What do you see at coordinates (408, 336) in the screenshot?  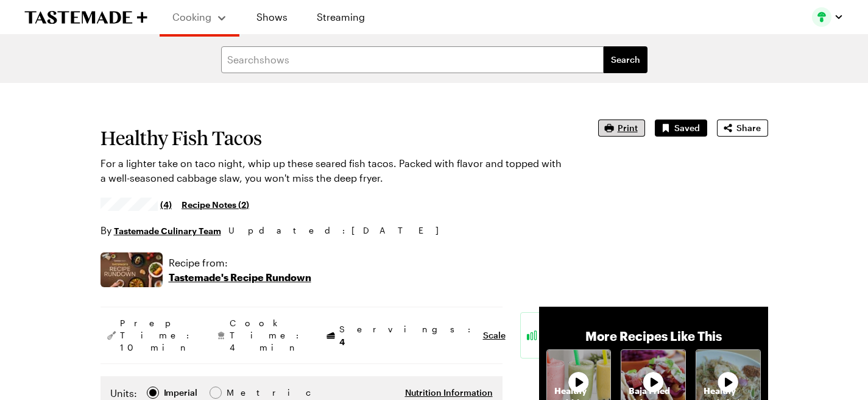 I see `span: Servings:` at bounding box center [408, 336].